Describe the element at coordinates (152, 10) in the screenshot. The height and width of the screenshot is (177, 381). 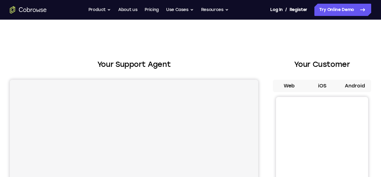
I see `a: Pricing` at that location.